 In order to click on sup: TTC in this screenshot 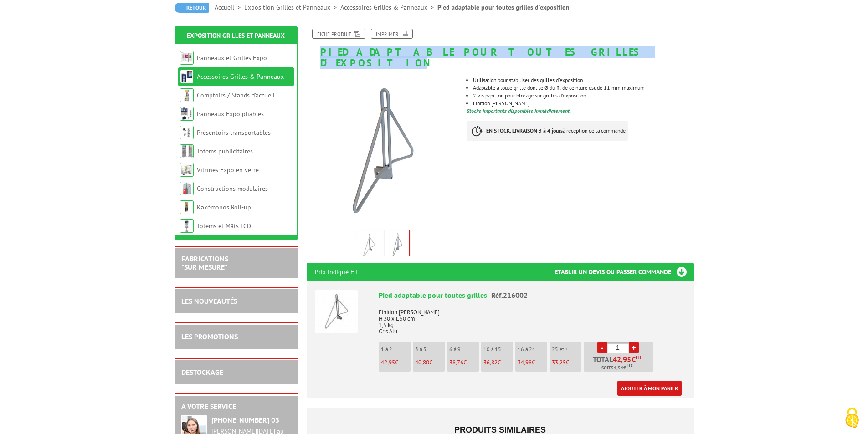, I will do `click(629, 365)`.